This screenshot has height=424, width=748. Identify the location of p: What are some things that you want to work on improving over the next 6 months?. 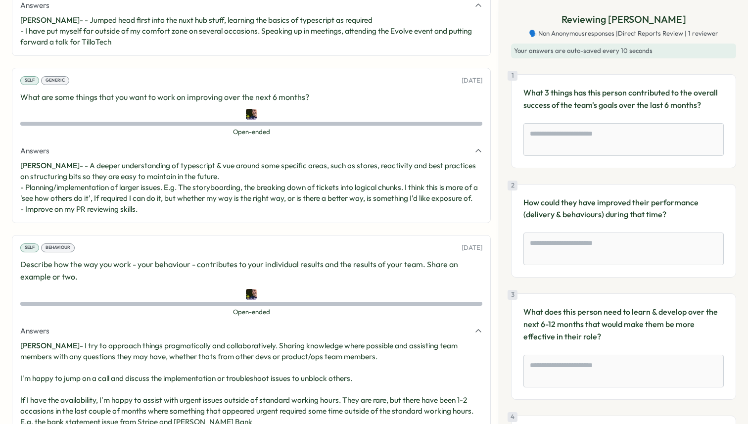
(251, 97).